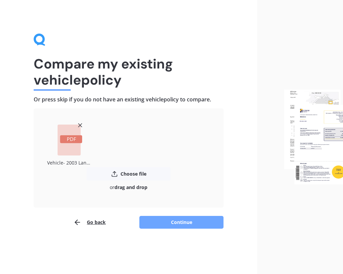 The image size is (343, 274). Describe the element at coordinates (313, 137) in the screenshot. I see `img: files.webp` at that location.